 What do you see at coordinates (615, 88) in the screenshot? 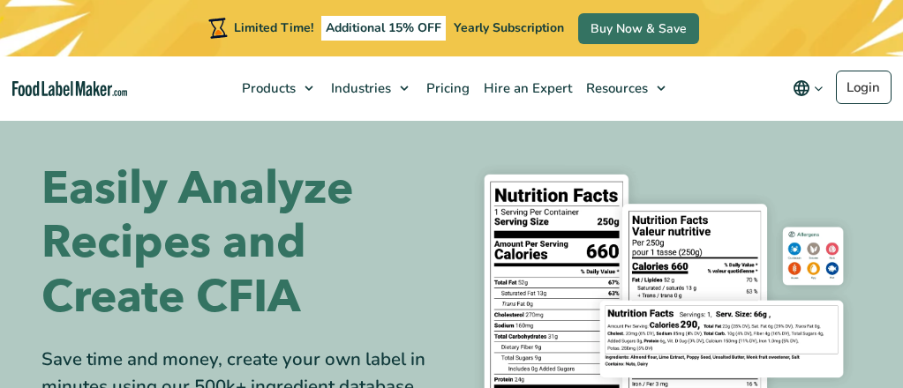
I see `span: Resources` at bounding box center [615, 88].